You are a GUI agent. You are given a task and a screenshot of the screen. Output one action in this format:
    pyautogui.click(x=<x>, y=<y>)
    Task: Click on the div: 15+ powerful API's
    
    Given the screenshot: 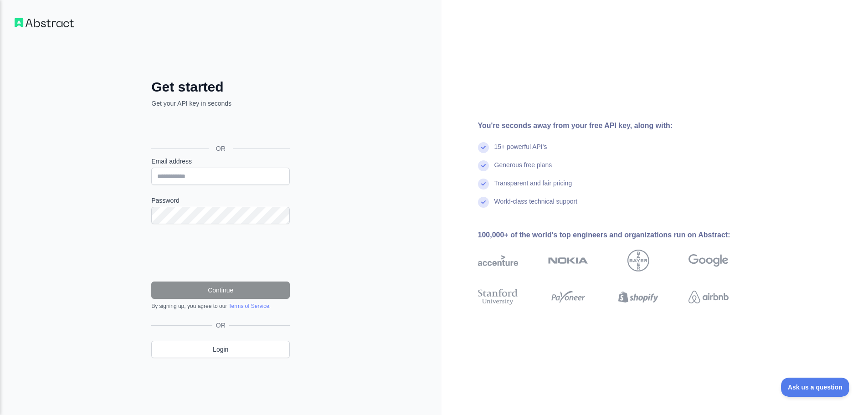 What is the action you would take?
    pyautogui.click(x=520, y=151)
    